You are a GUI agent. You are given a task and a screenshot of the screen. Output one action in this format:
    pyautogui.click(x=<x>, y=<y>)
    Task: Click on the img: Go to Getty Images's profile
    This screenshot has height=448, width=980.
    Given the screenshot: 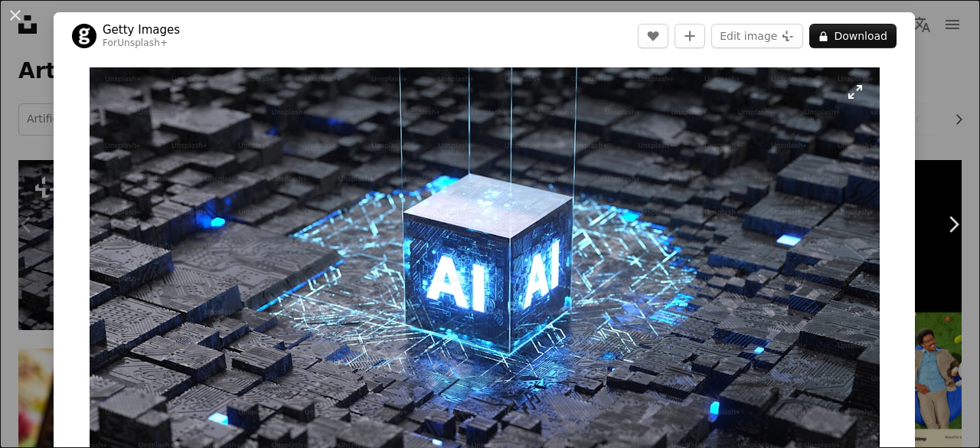 What is the action you would take?
    pyautogui.click(x=84, y=36)
    